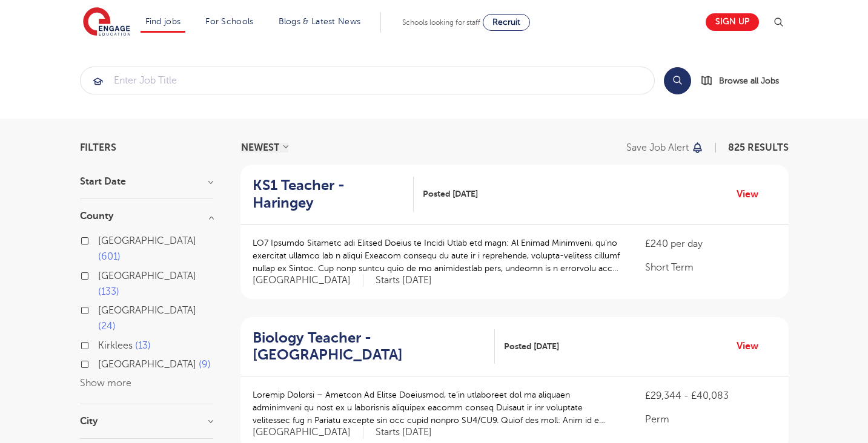  Describe the element at coordinates (109, 257) in the screenshot. I see `span: 601` at that location.